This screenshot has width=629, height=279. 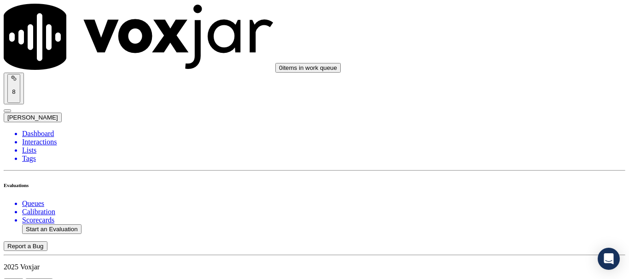 I want to click on a: Dashboard, so click(x=324, y=134).